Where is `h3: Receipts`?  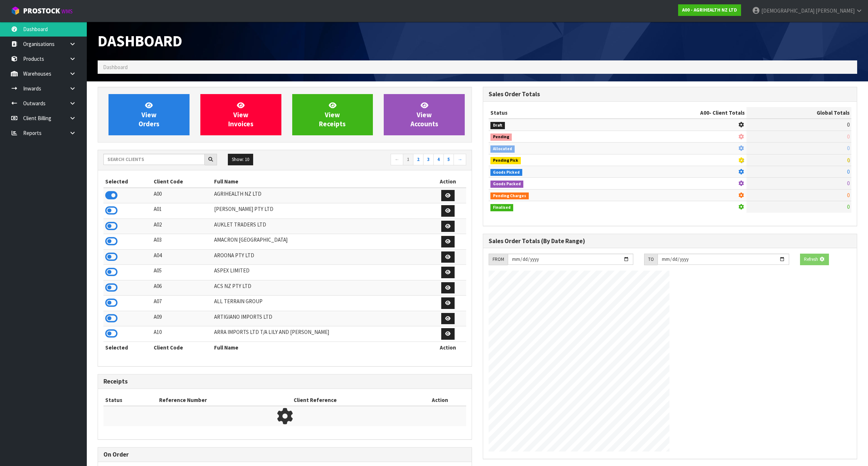 h3: Receipts is located at coordinates (285, 381).